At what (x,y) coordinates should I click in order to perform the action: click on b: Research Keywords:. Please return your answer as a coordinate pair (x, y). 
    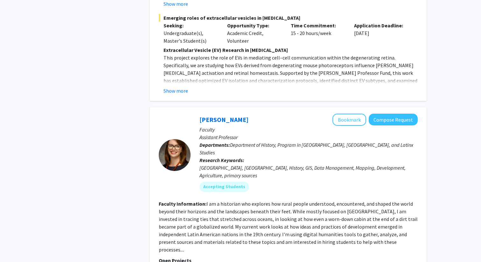
    Looking at the image, I should click on (222, 160).